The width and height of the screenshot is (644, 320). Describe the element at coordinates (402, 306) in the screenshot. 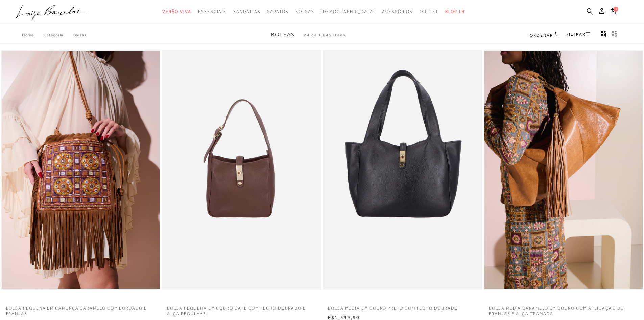

I see `a: BOLSA MÉDIA EM COURO PRETO COM FECHO DOURADO` at that location.